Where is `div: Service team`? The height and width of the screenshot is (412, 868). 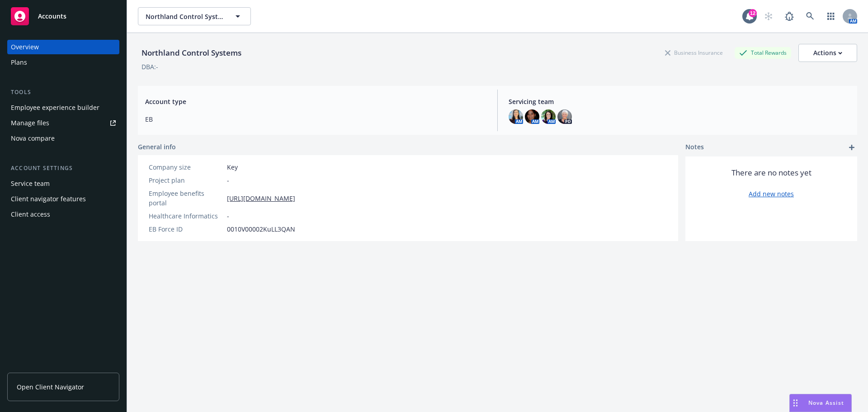
div: Service team is located at coordinates (30, 184).